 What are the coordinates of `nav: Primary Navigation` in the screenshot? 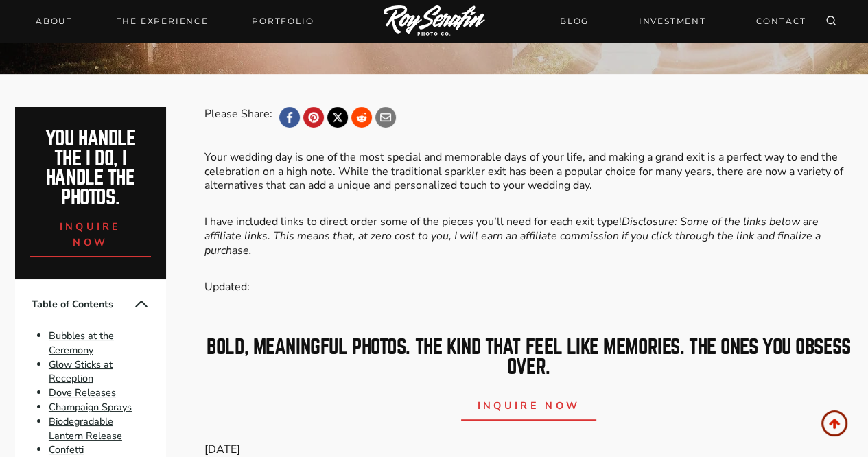 It's located at (175, 21).